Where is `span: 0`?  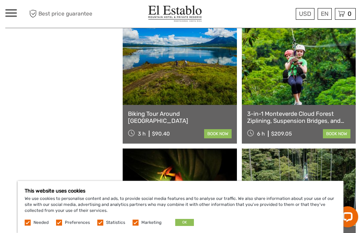
span: 0 is located at coordinates (349, 14).